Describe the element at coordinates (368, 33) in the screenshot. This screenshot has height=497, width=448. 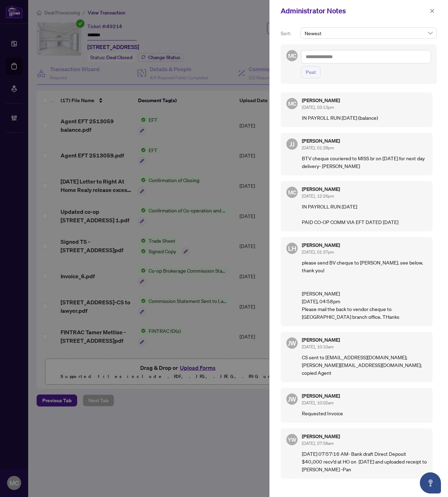
I see `span: Newest` at that location.